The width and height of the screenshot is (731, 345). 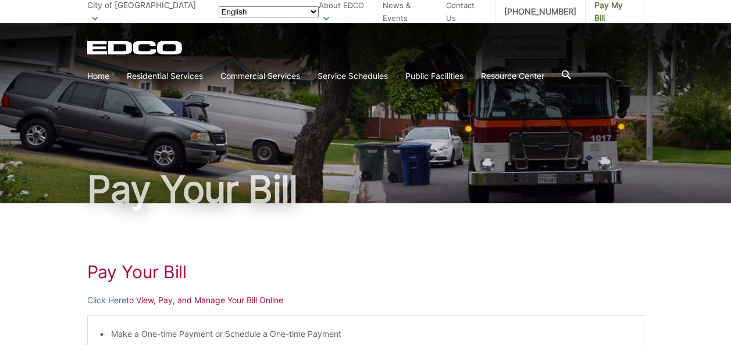 I want to click on select: Select a language, so click(x=269, y=12).